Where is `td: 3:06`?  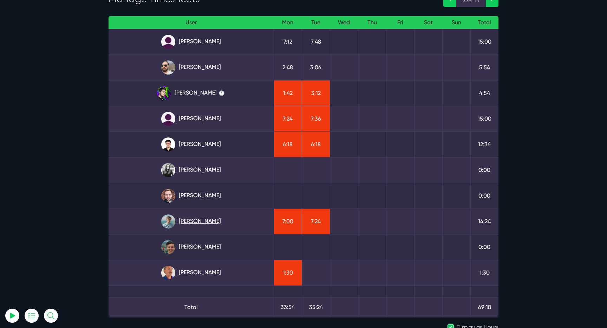
td: 3:06 is located at coordinates (316, 67).